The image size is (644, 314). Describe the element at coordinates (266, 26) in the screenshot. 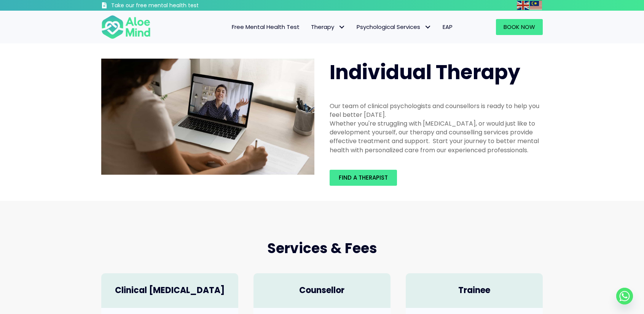

I see `span: Free Mental Health Test` at that location.